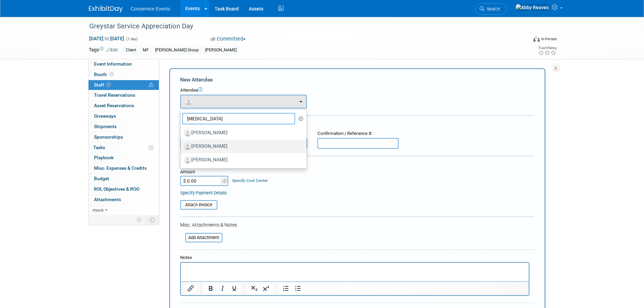 The width and height of the screenshot is (644, 308). I want to click on button: Bullet list, so click(298, 288).